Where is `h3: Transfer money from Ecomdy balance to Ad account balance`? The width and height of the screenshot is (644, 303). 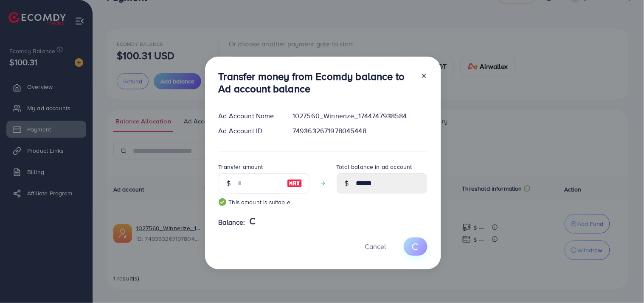
h3: Transfer money from Ecomdy balance to Ad account balance is located at coordinates (316, 83).